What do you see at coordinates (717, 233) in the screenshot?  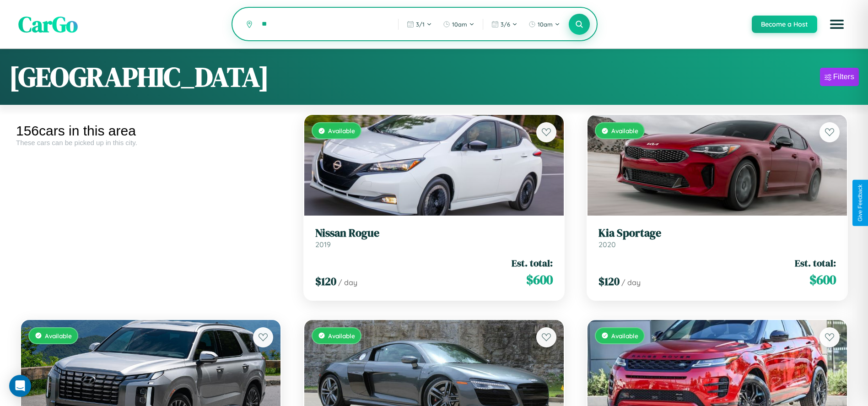 I see `h3: Kia Sportage` at bounding box center [717, 233].